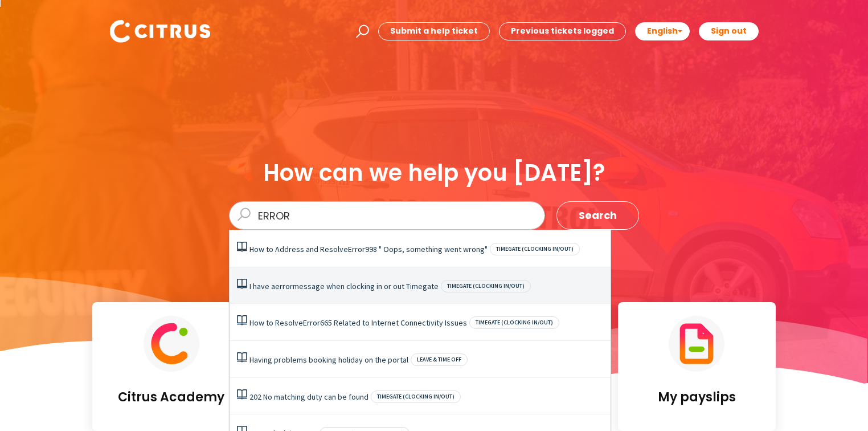  Describe the element at coordinates (369, 249) in the screenshot. I see `a: How to Address and ResolveError998 " Oops, something went wrong"` at that location.